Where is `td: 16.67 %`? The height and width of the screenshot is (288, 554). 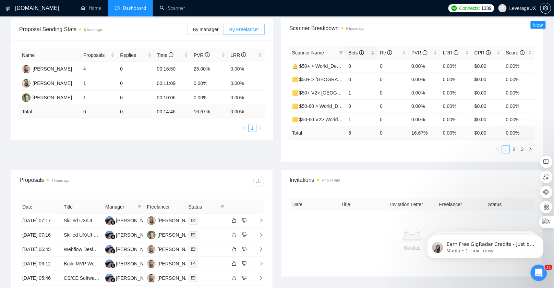 td: 16.67 % is located at coordinates (424, 133).